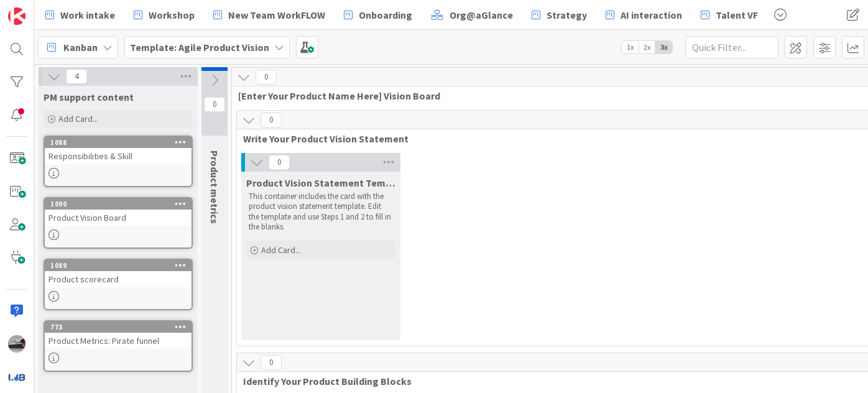 Image resolution: width=868 pixels, height=393 pixels. Describe the element at coordinates (88, 97) in the screenshot. I see `span: PM support content` at that location.